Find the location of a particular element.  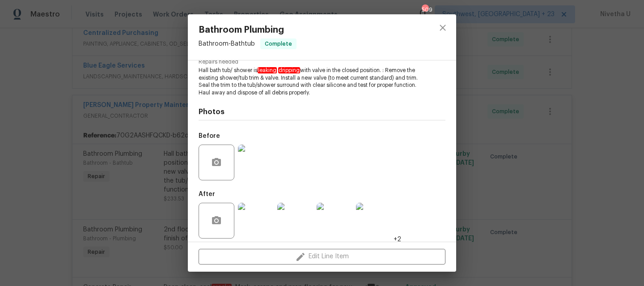

span: Hall bath tub/ shower is with valve in the closed position. : Remove the existing shower/tub trim... is located at coordinates (310, 82).